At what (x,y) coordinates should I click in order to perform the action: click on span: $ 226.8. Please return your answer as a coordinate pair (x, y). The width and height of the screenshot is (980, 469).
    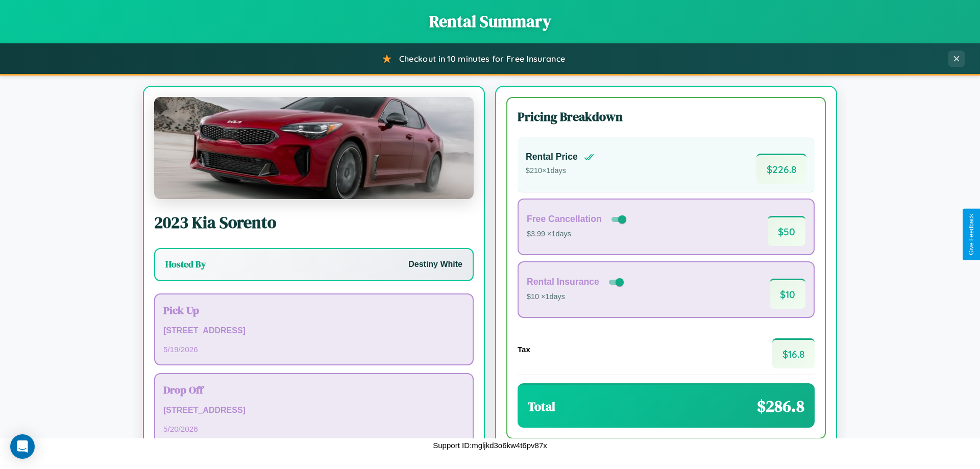
    Looking at the image, I should click on (781, 169).